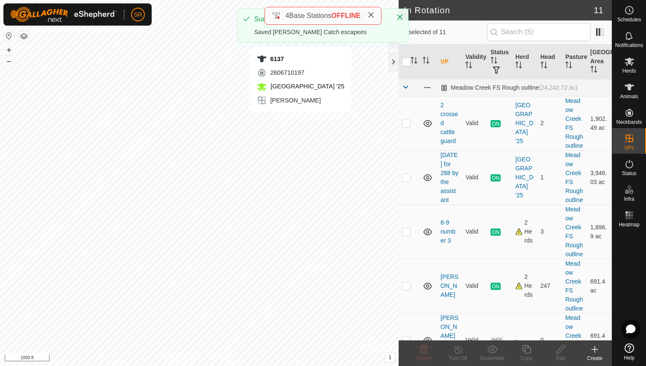  What do you see at coordinates (346, 15) in the screenshot?
I see `span: OFFLINE` at bounding box center [346, 15].